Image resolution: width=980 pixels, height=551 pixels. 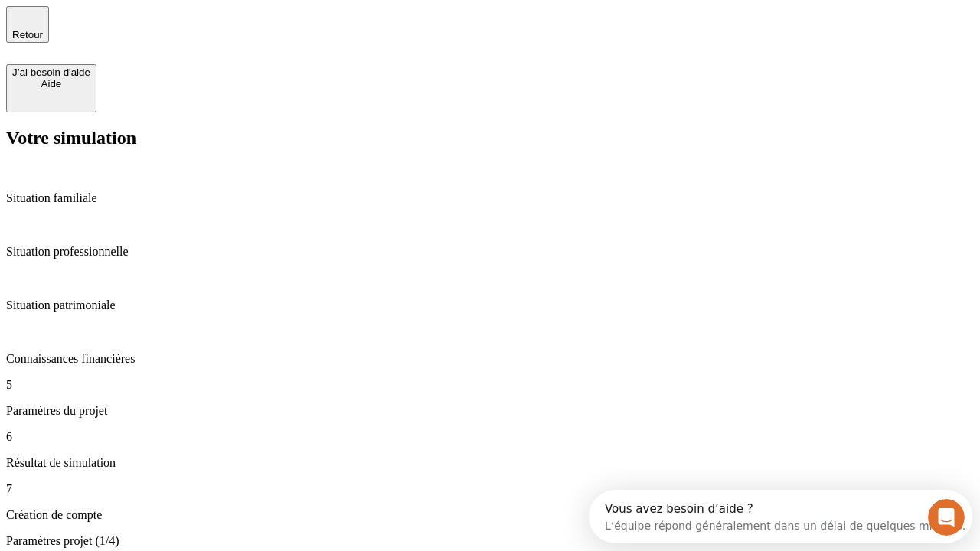 What do you see at coordinates (490, 138) in the screenshot?
I see `h2: Votre simulation` at bounding box center [490, 138].